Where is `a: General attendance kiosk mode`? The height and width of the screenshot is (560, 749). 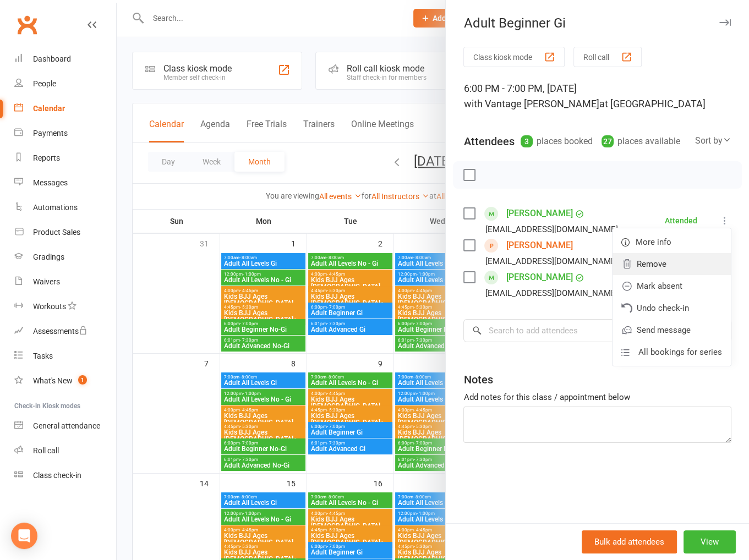 a: General attendance kiosk mode is located at coordinates (65, 426).